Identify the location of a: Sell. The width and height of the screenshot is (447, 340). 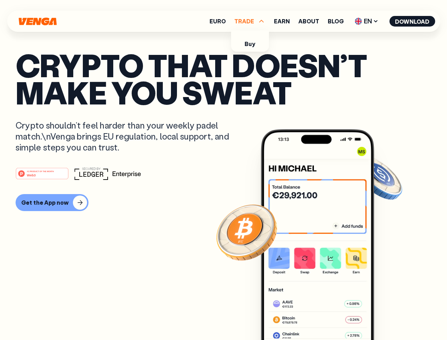
(250, 54).